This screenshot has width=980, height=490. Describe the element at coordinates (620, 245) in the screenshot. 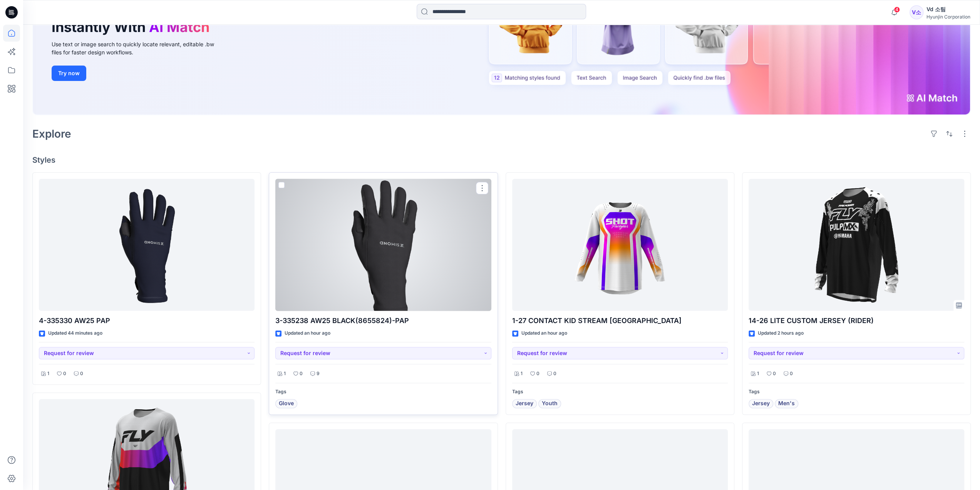

I see `a: 1-27 CONTACT KID STREAM JERSEY` at that location.